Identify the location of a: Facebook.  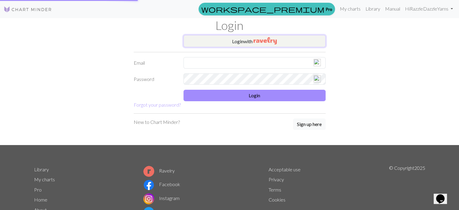
(162, 184).